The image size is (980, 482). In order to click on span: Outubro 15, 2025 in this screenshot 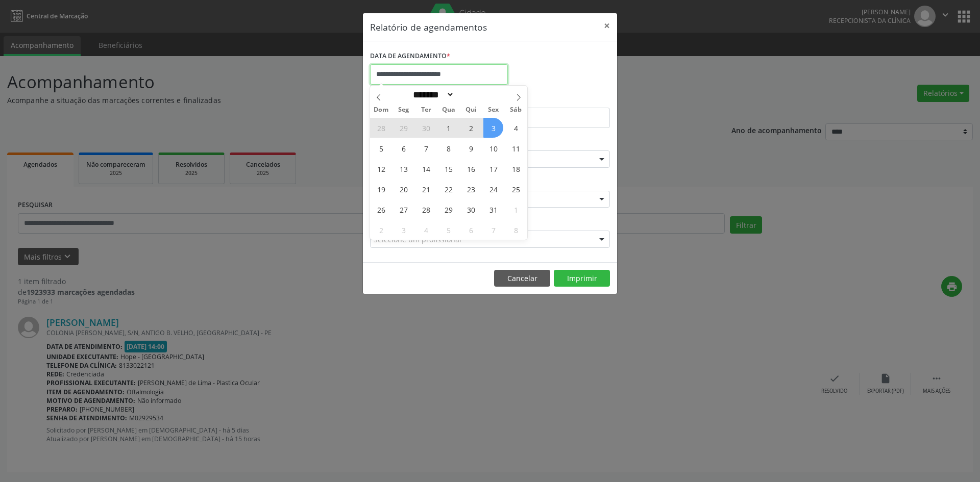, I will do `click(448, 168)`.